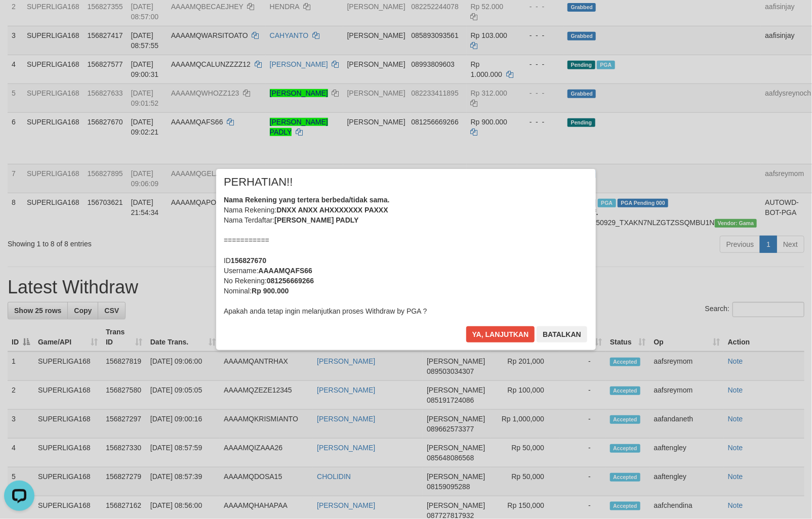 This screenshot has height=519, width=812. What do you see at coordinates (562, 334) in the screenshot?
I see `button: Batalkan` at bounding box center [562, 334].